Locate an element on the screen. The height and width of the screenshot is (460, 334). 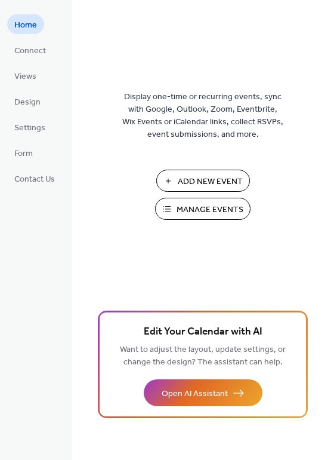
button: Open AI Assistant is located at coordinates (203, 392).